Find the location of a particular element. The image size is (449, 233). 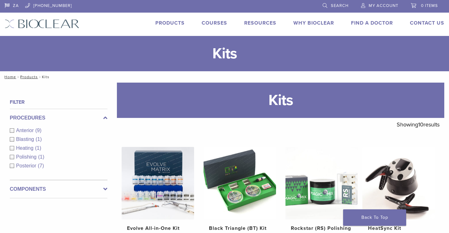

a: Contact Us is located at coordinates (427, 23).